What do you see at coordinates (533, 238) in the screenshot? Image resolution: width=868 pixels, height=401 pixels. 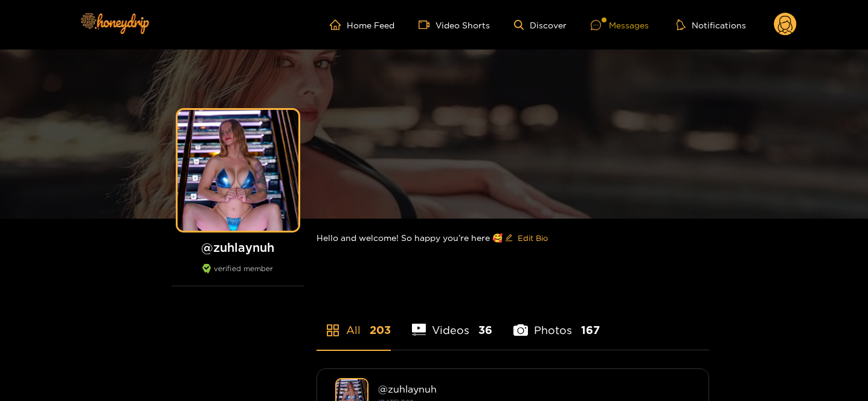 I see `span: Edit Bio` at bounding box center [533, 238].